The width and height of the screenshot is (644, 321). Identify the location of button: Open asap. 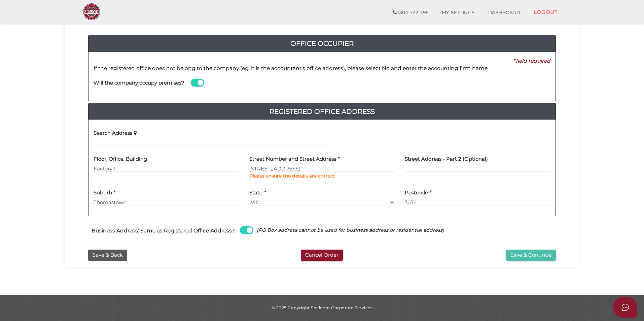
(625, 307).